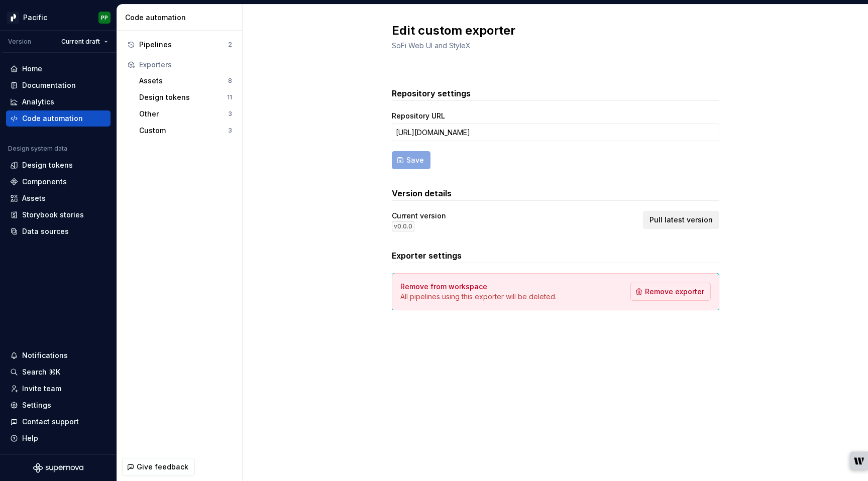 The width and height of the screenshot is (868, 481). Describe the element at coordinates (41, 372) in the screenshot. I see `div: Search ⌘K` at that location.